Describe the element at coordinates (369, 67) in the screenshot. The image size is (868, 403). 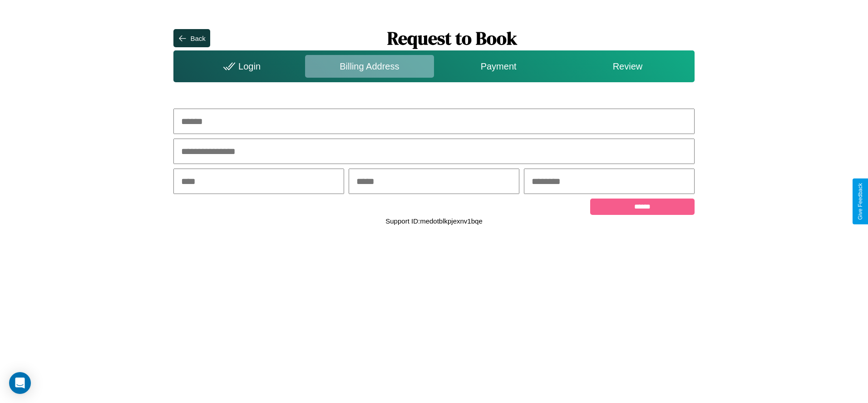
I see `div: Billing Address` at that location.